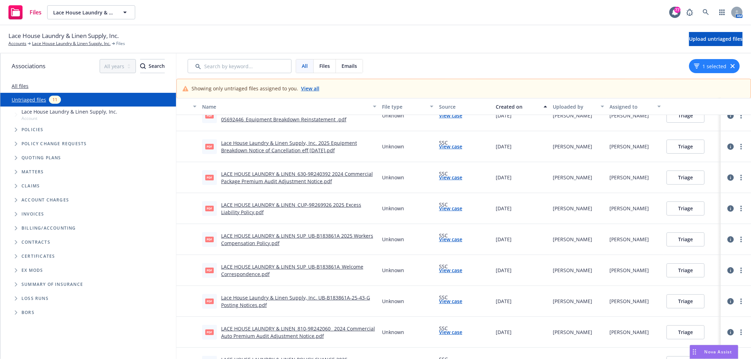 The image size is (751, 359). Describe the element at coordinates (88, 164) in the screenshot. I see `div: Tree Example` at that location.